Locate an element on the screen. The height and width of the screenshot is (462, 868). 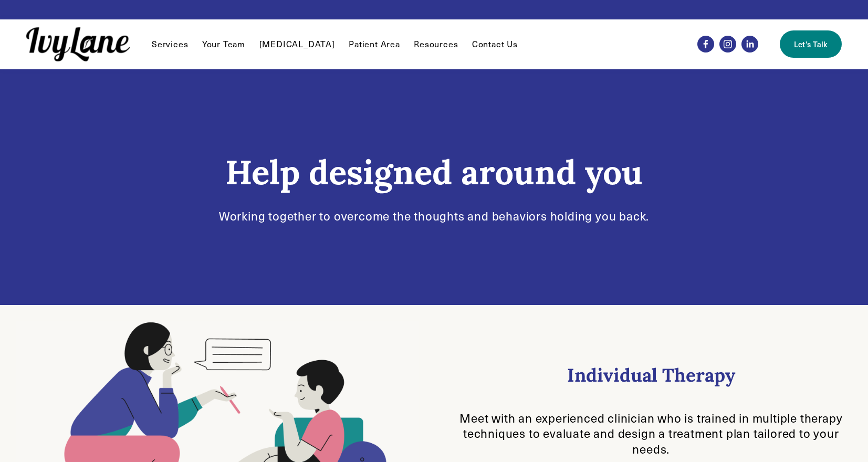
h3: Individual Therapy is located at coordinates (651, 375).